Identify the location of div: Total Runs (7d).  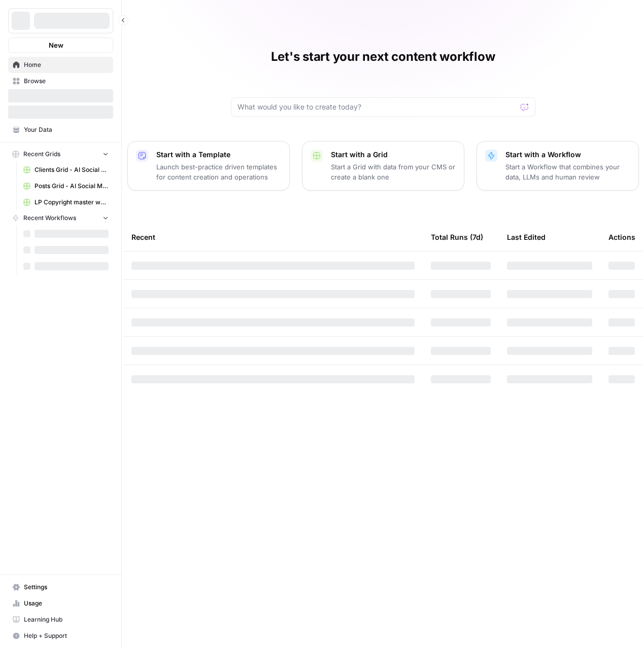
(456, 237).